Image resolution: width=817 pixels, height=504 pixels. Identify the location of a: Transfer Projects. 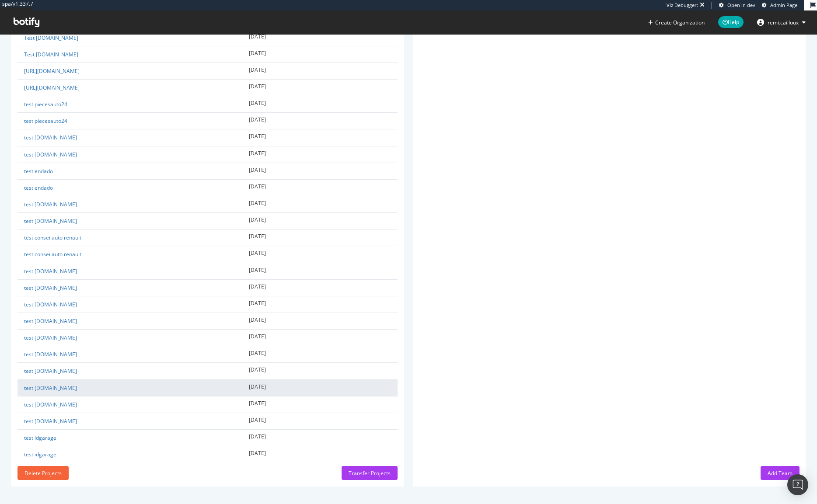
(369, 473).